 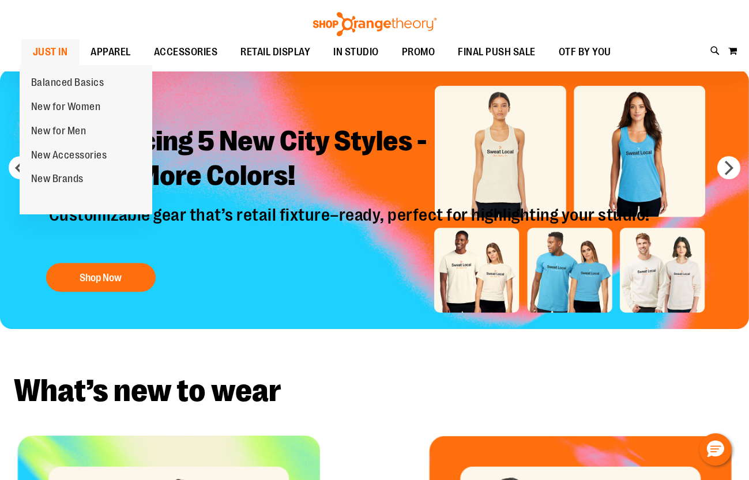 I want to click on span: PROMO, so click(x=418, y=52).